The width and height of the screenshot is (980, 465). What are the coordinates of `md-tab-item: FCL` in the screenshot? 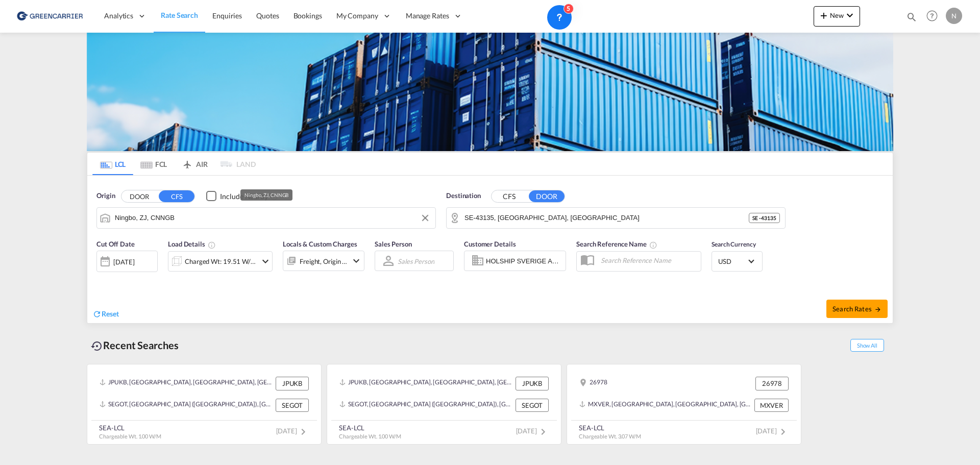 It's located at (154, 164).